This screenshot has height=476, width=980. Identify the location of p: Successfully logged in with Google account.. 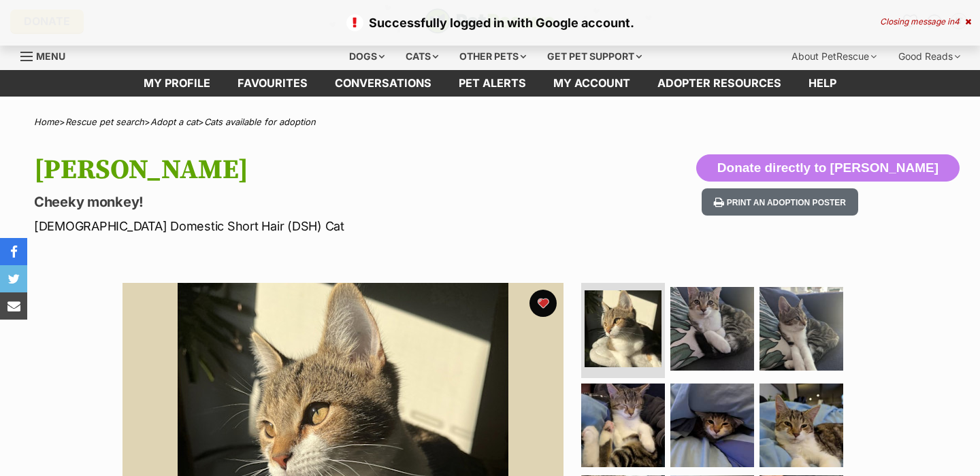
(490, 22).